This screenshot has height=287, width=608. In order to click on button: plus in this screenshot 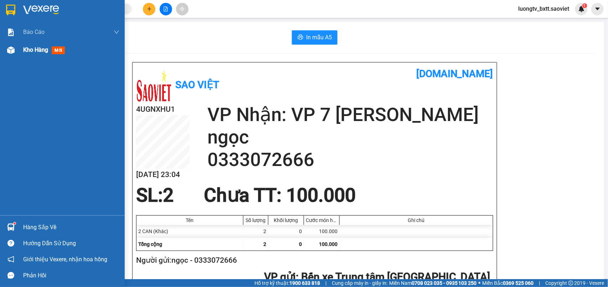, I will do `click(149, 9)`.